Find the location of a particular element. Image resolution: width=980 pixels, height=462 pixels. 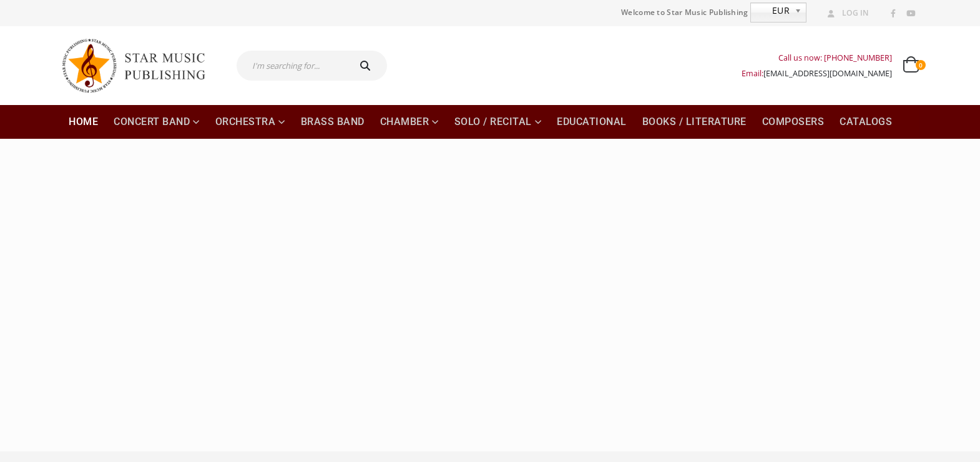

span: Welcome to Star Music Publishing is located at coordinates (685, 12).